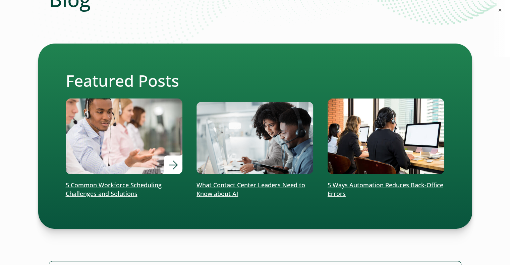 The height and width of the screenshot is (265, 510). I want to click on a: What Contact Center Leaders Need to Know about AI, so click(255, 149).